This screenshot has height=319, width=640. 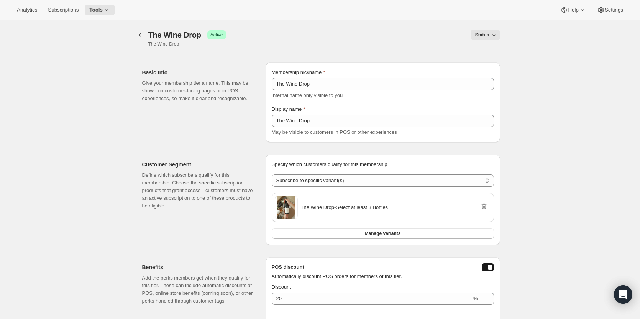 I want to click on span: Active, so click(x=217, y=35).